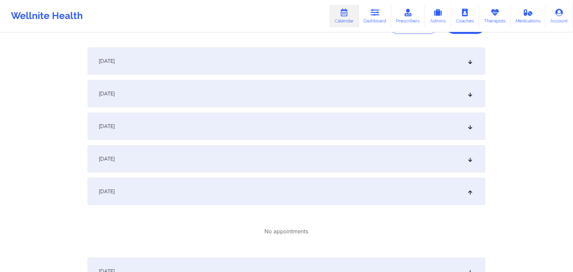  What do you see at coordinates (408, 16) in the screenshot?
I see `a: Prescribers` at bounding box center [408, 16].